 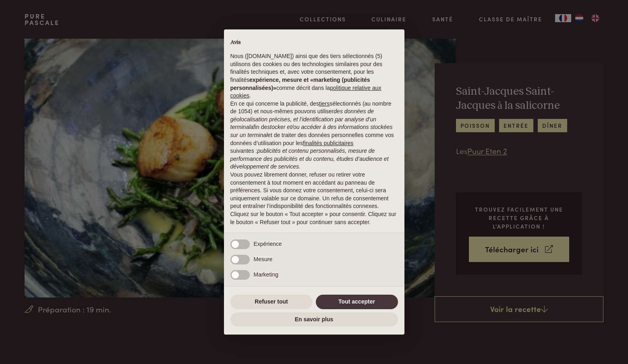 I want to click on span: Mesure, so click(x=263, y=259).